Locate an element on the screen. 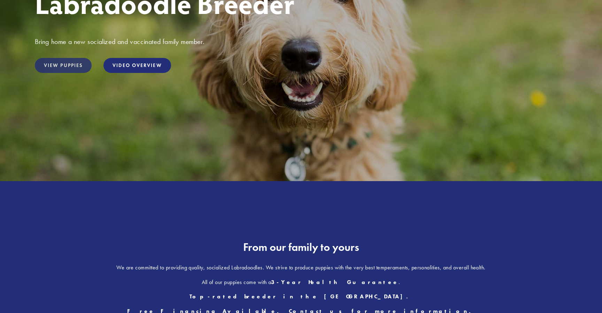  h3: Bring home a new socialized and vaccinated family member. is located at coordinates (301, 41).